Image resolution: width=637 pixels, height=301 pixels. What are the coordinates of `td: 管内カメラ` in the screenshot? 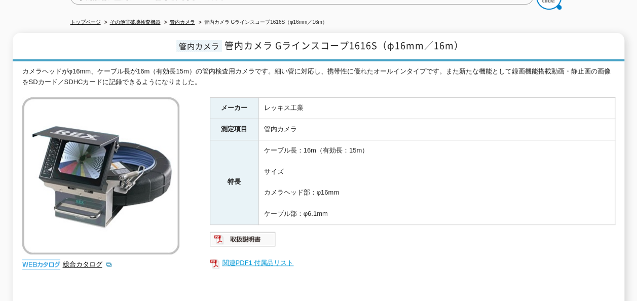 It's located at (437, 130).